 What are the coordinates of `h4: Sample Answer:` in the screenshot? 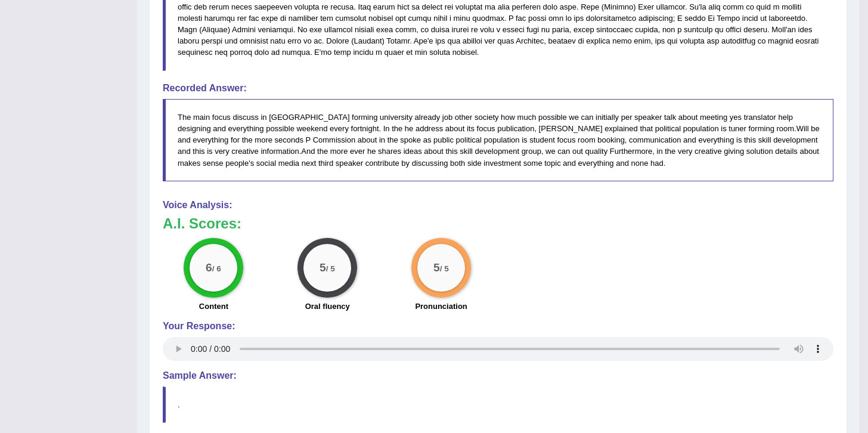 It's located at (497, 376).